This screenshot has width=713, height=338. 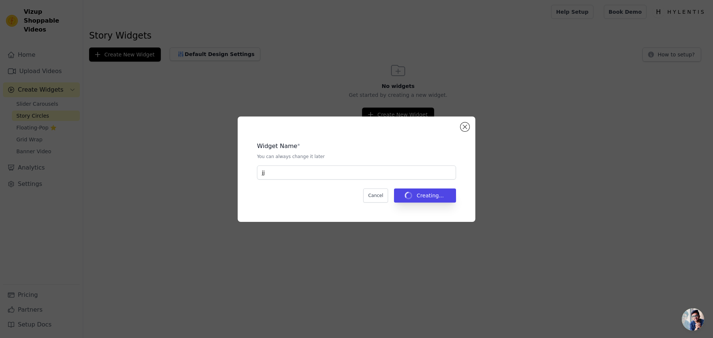 I want to click on button: Cancel, so click(x=376, y=196).